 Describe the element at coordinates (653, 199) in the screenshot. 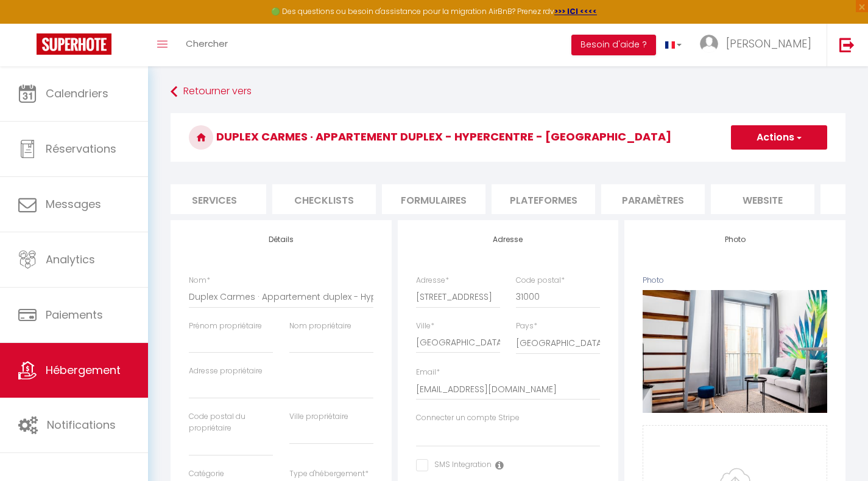

I see `li: Paramètres` at that location.